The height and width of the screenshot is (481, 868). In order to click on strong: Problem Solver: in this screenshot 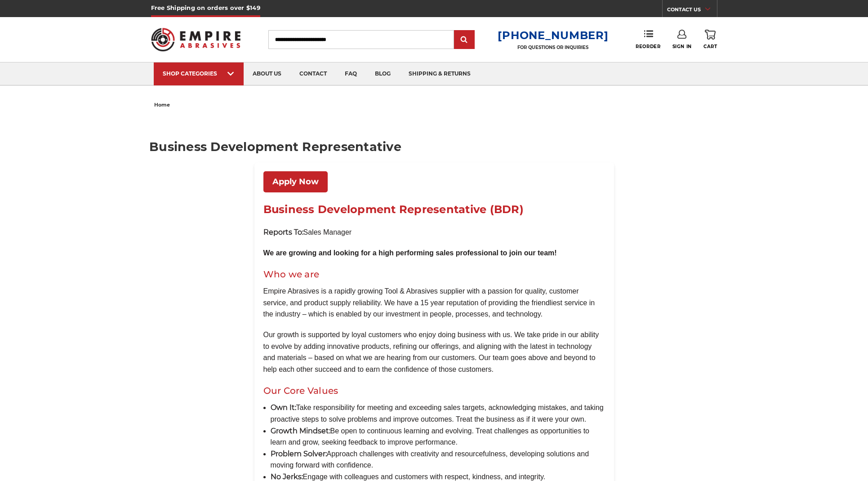, I will do `click(299, 454)`.